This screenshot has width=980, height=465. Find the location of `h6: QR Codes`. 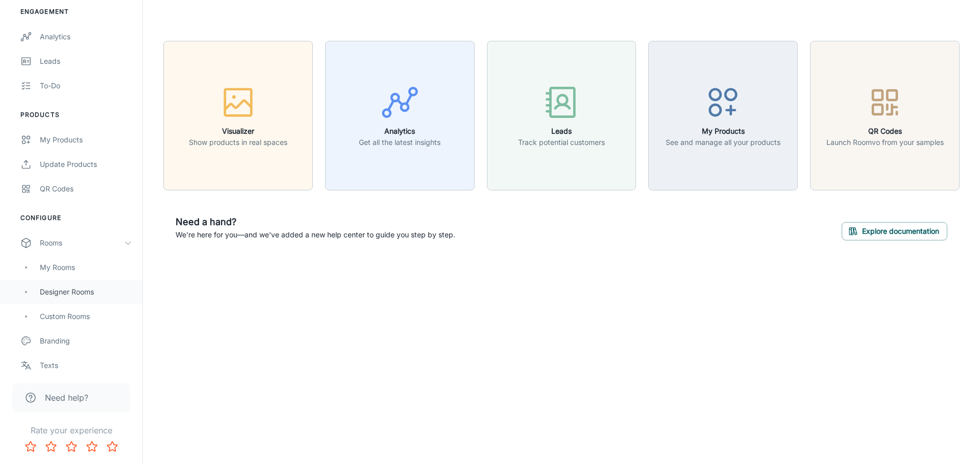

h6: QR Codes is located at coordinates (885, 131).